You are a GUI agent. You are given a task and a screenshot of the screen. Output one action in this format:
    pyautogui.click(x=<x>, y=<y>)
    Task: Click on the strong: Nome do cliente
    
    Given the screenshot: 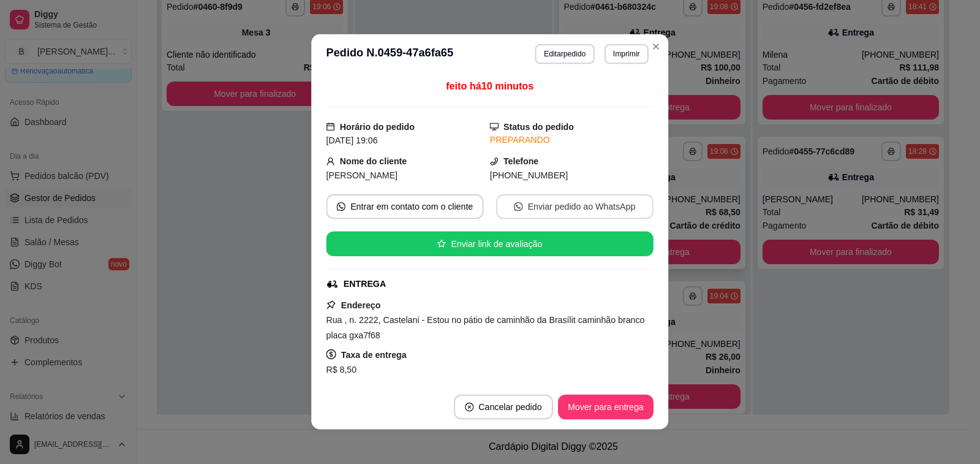 What is the action you would take?
    pyautogui.click(x=373, y=162)
    